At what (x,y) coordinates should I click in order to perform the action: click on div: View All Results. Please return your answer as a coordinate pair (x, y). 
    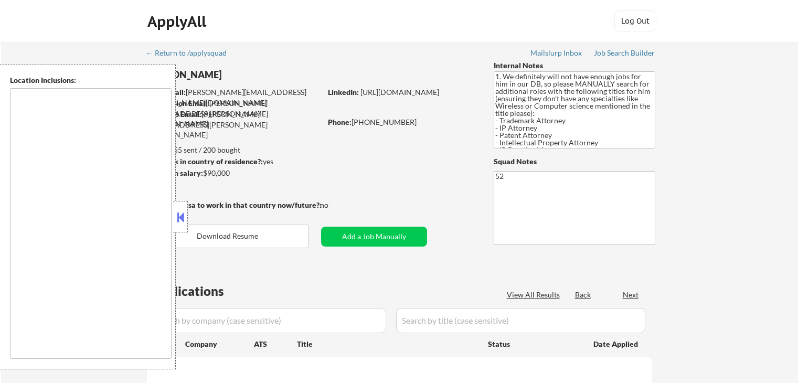
    Looking at the image, I should click on (535, 295).